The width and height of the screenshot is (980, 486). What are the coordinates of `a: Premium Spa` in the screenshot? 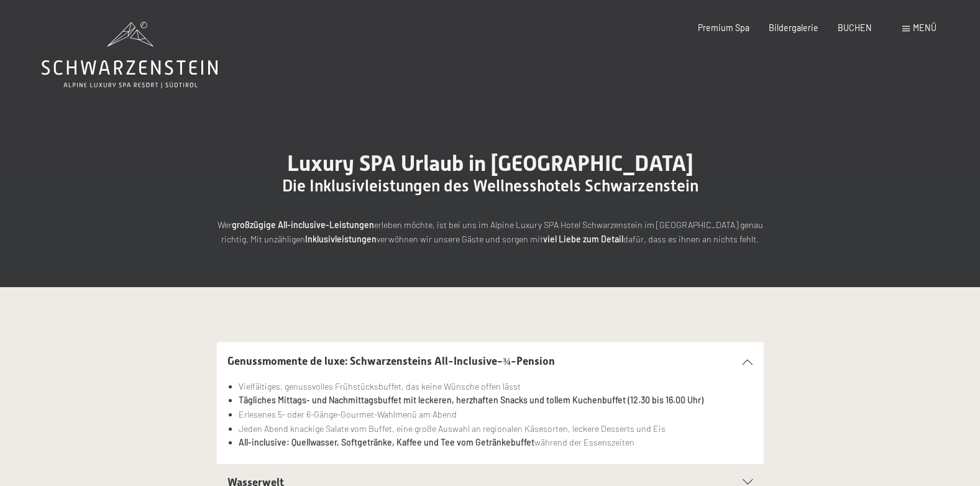 It's located at (723, 28).